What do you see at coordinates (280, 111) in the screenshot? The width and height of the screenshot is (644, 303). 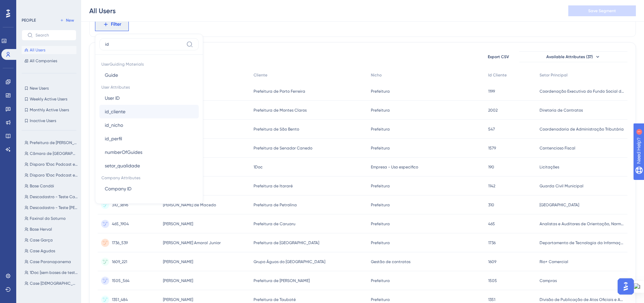 I see `span: Prefeitura de Montes Claros` at bounding box center [280, 111].